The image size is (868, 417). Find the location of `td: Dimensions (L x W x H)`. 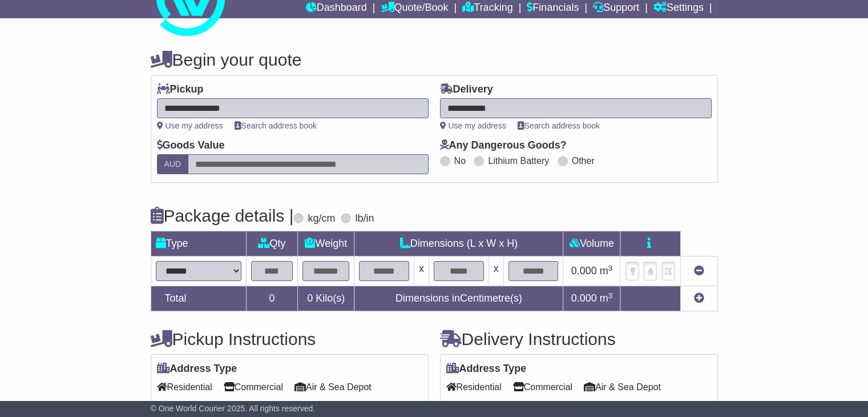

td: Dimensions (L x W x H) is located at coordinates (459, 244).